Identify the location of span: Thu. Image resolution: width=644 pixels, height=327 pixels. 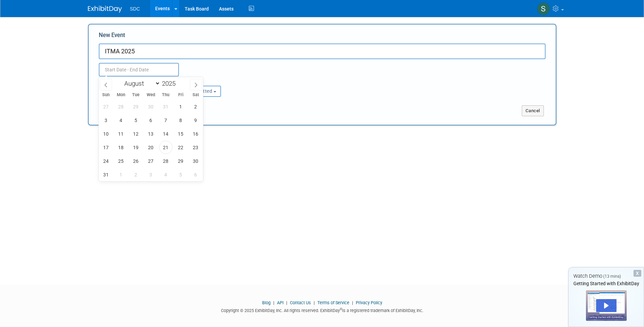
(166, 95).